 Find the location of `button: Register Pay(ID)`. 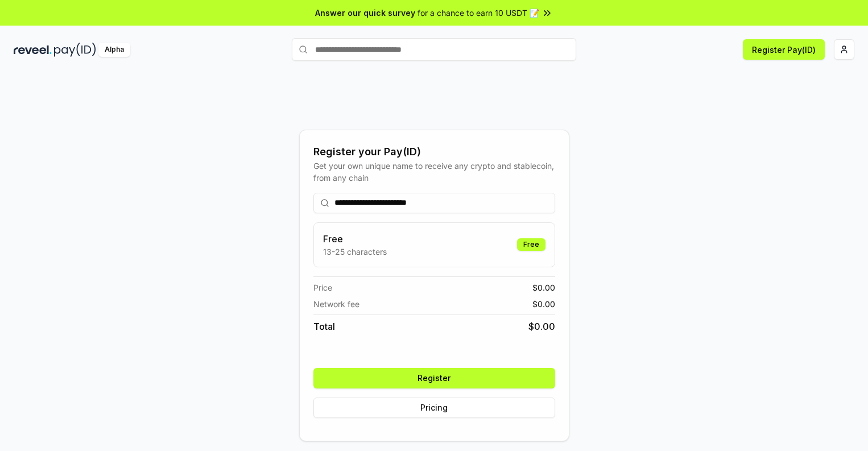

button: Register Pay(ID) is located at coordinates (784, 49).